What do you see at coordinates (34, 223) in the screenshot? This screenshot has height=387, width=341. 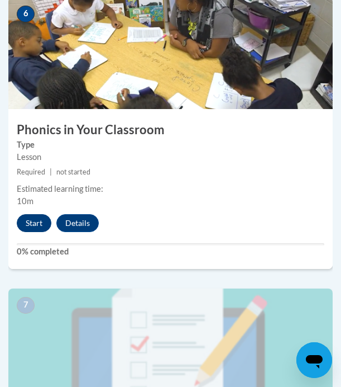 I see `button: Start` at bounding box center [34, 223].